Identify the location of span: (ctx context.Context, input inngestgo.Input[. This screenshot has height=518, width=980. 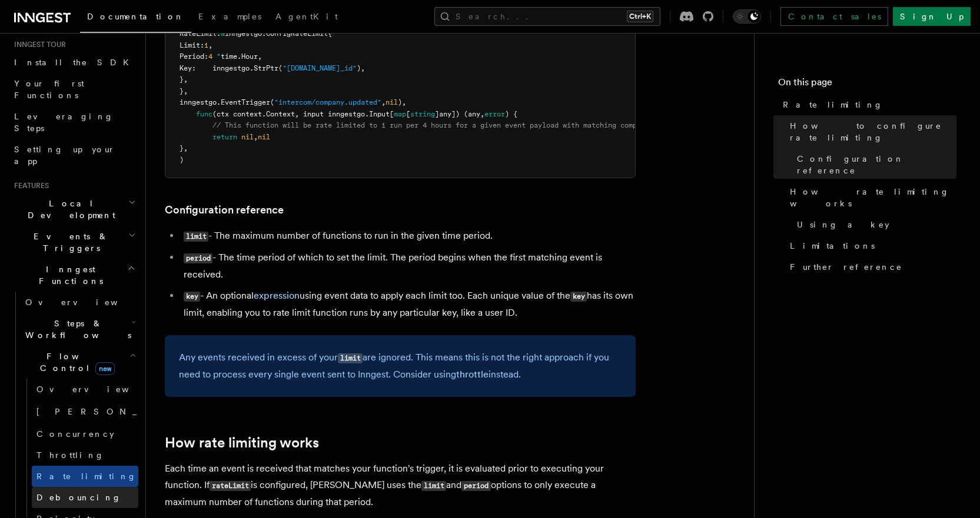
(303, 114).